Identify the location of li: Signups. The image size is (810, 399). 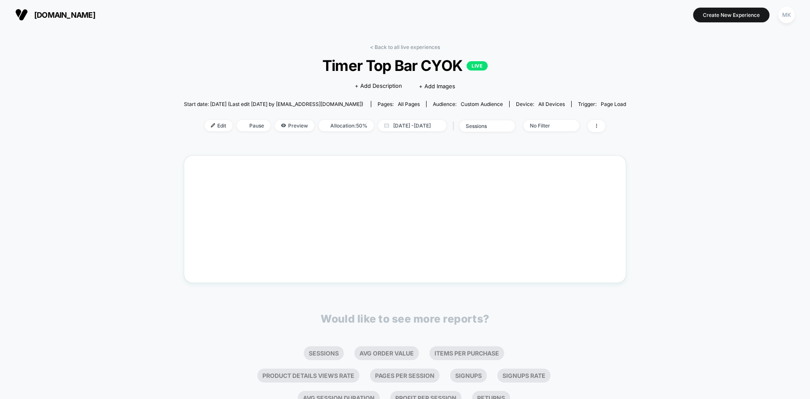
(468, 375).